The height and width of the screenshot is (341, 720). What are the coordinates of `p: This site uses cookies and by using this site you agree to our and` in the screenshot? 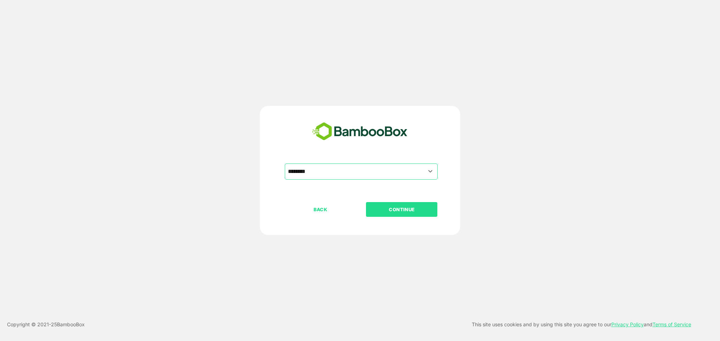 It's located at (581, 325).